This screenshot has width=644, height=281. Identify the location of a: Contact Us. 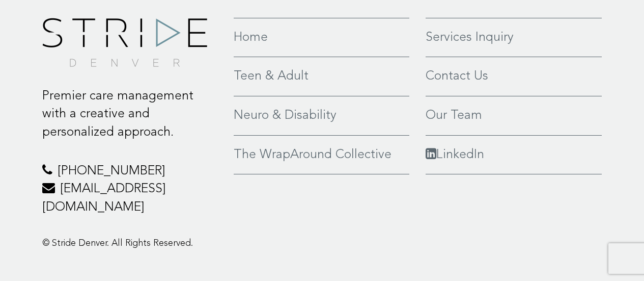
(514, 76).